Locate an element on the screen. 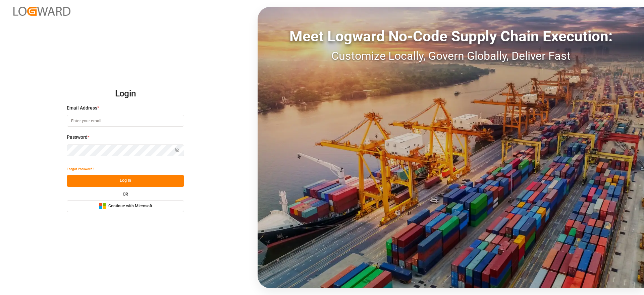  h2: Login is located at coordinates (125, 94).